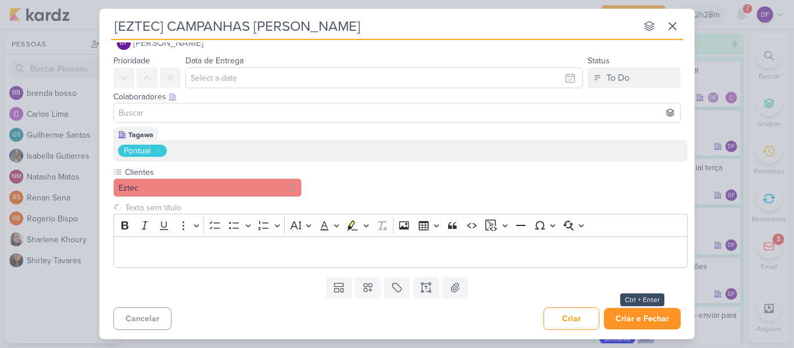  I want to click on div: Pontual, so click(137, 151).